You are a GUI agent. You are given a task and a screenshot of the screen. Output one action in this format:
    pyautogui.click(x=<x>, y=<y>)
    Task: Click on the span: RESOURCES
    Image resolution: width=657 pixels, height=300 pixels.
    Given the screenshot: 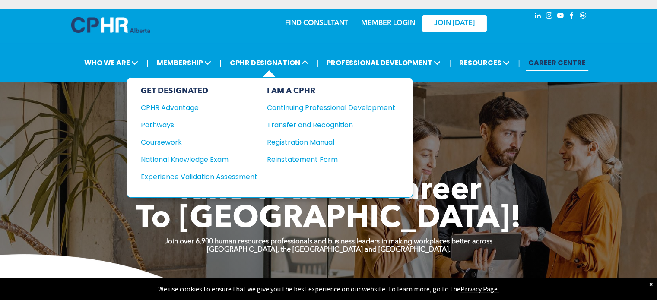 What is the action you would take?
    pyautogui.click(x=484, y=63)
    